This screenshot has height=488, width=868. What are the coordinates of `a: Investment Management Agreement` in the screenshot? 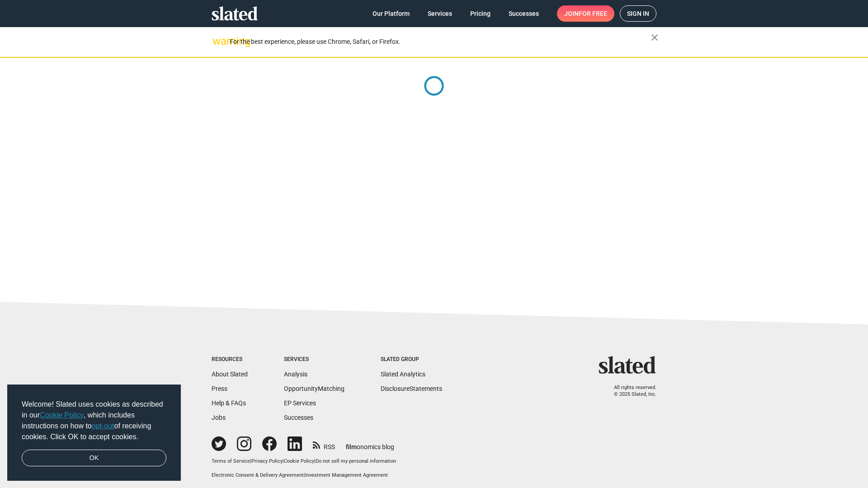 It's located at (346, 475).